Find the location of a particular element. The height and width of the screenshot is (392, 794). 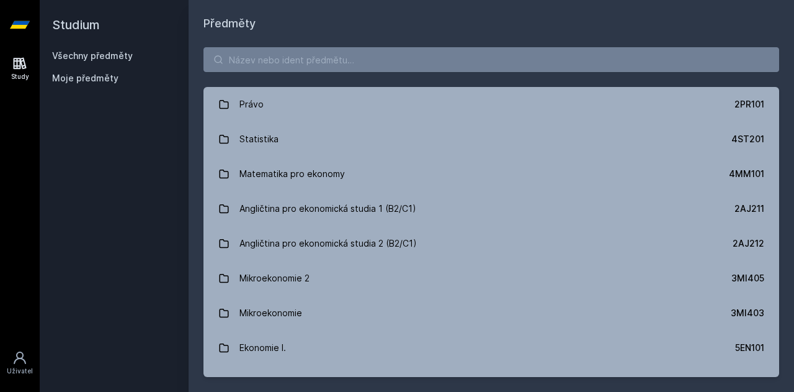

div: Angličtina pro ekonomická studia 2 (B2/C1) is located at coordinates (328, 243).